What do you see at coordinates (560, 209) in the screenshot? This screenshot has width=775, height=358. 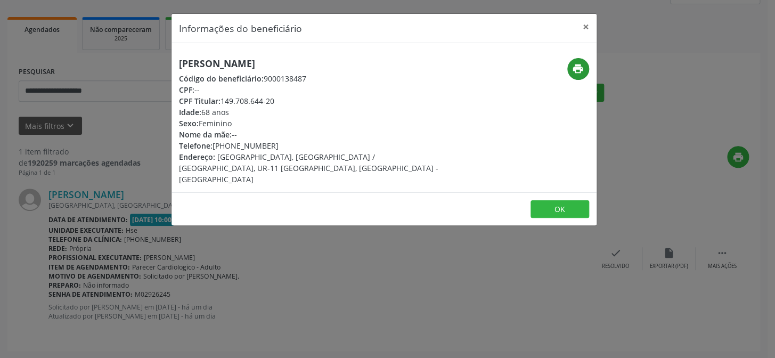 I see `button: OK` at bounding box center [560, 209].